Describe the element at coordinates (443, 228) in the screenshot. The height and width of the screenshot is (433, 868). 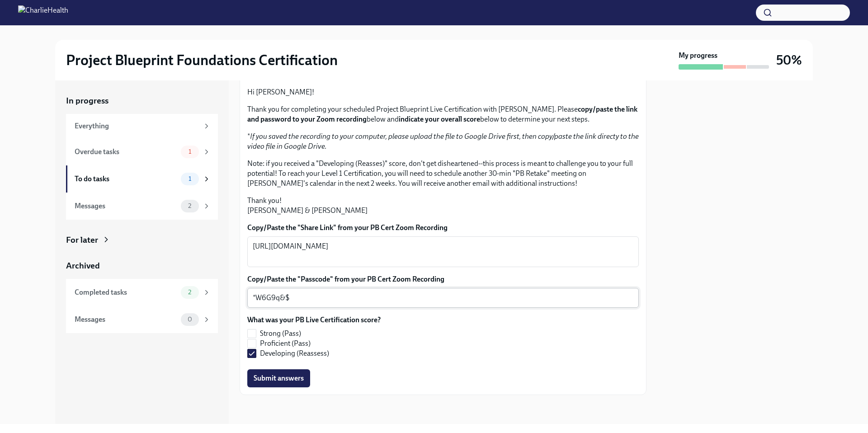
I see `label: Copy/Paste the "Share Link" from your PB Cert Zoom Recording` at that location.